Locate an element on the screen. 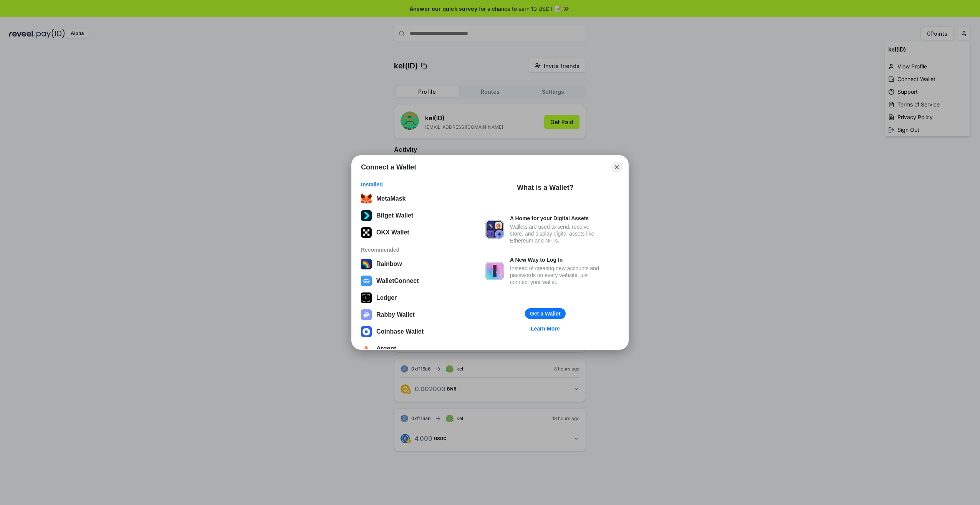  div: Instead of creating new accounts and passwords on every website, just connect your wallet. is located at coordinates (557, 275).